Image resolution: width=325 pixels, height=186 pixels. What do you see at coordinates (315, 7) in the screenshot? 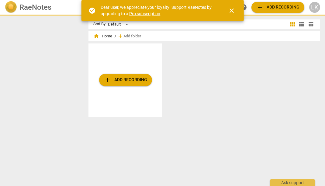
I see `div: LK` at bounding box center [315, 7].